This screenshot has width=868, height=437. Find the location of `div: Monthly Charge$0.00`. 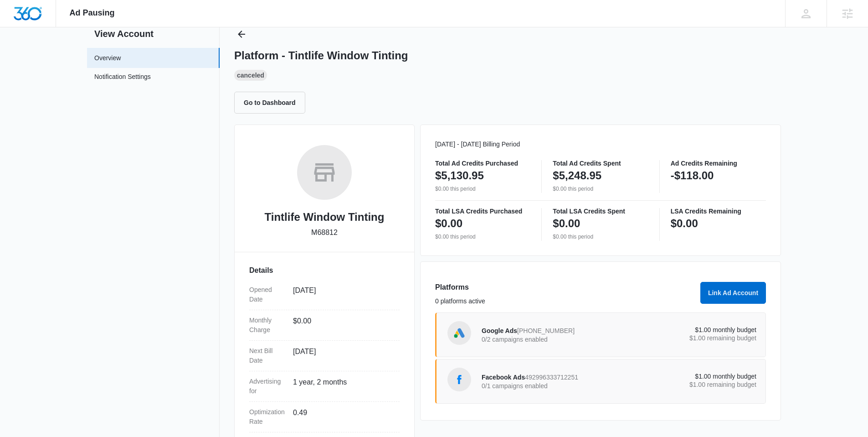

div: Monthly Charge$0.00 is located at coordinates (325, 325).